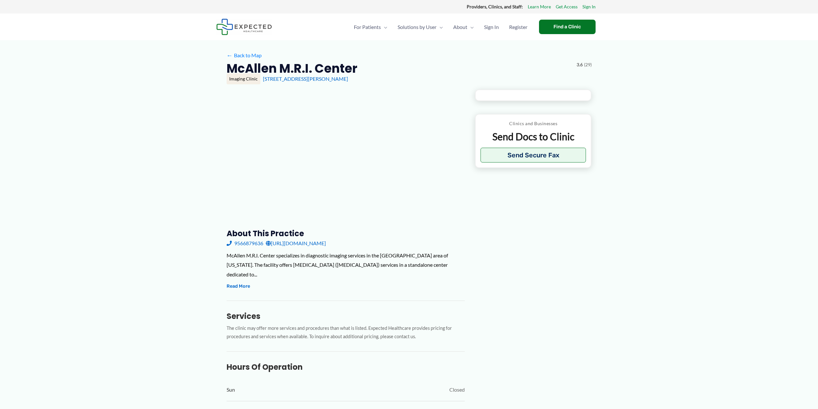 The image size is (818, 409). I want to click on span: Closed, so click(457, 389).